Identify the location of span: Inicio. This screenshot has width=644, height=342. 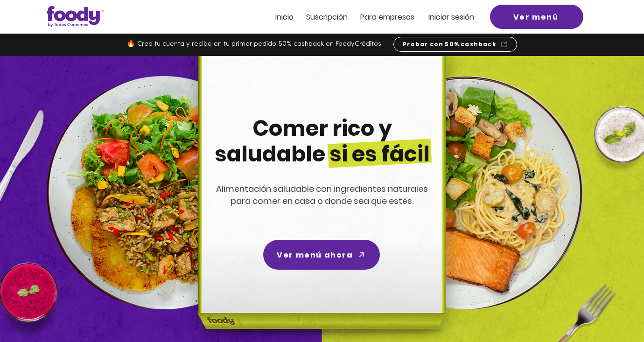
(284, 17).